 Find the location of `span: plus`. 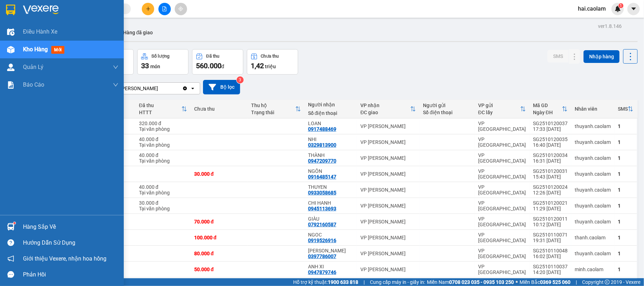

span: plus is located at coordinates (148, 9).